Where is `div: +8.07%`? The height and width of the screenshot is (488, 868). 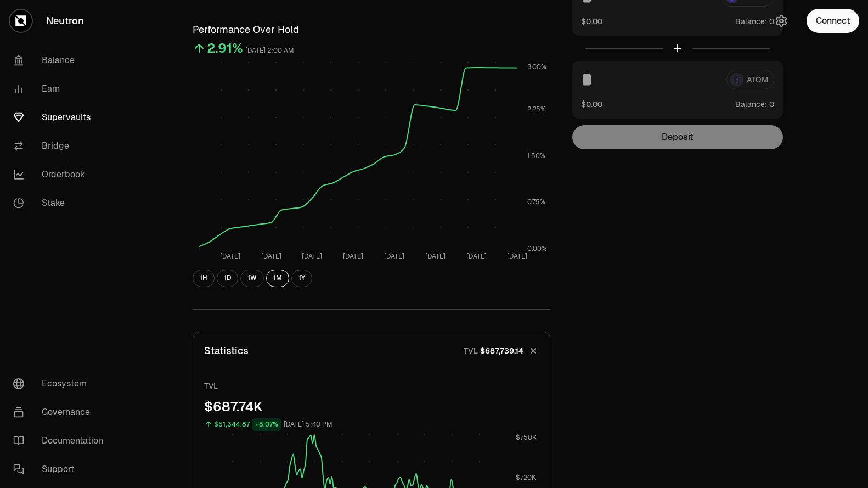 div: +8.07% is located at coordinates (266, 424).